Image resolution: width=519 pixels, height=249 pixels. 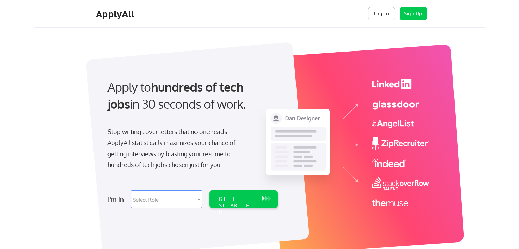 What do you see at coordinates (382, 14) in the screenshot?
I see `button: Log In` at bounding box center [382, 14].